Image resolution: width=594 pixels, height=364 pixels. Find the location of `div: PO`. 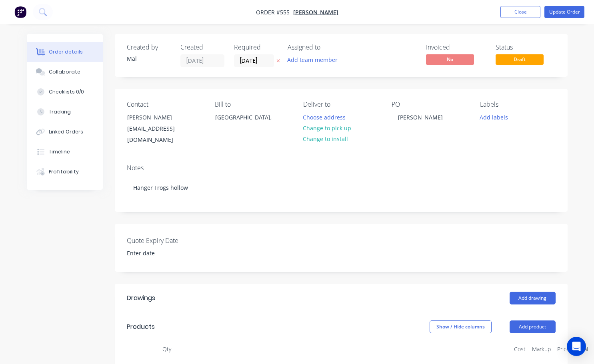

div: PO is located at coordinates (430, 104).